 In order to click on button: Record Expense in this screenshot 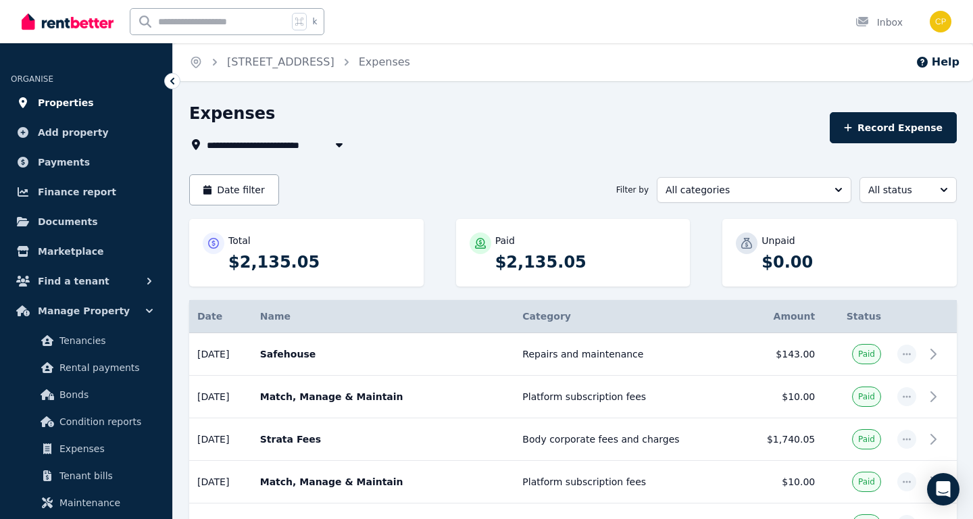, I will do `click(894, 128)`.